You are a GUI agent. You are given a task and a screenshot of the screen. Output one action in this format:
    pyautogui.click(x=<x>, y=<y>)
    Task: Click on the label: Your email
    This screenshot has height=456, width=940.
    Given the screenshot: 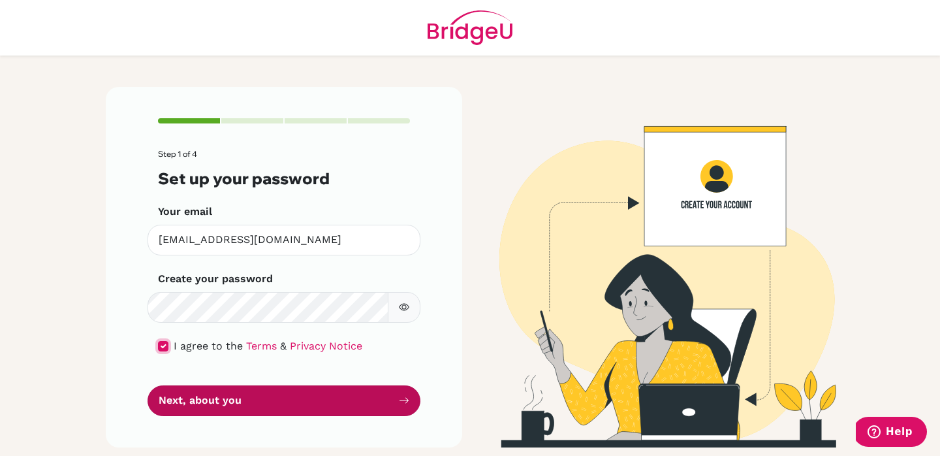 What is the action you would take?
    pyautogui.click(x=185, y=211)
    